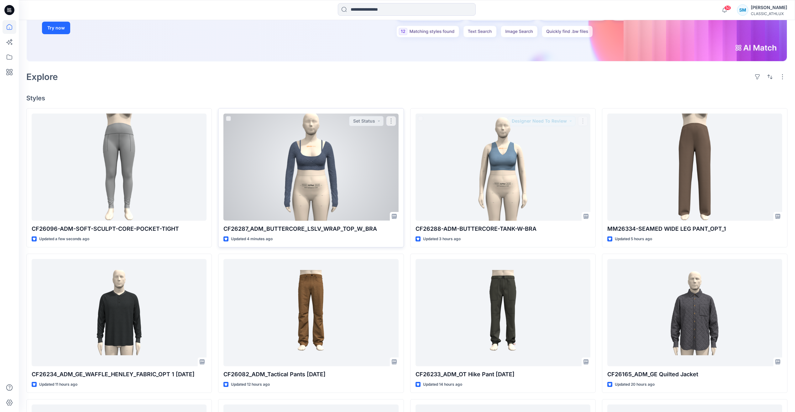 The image size is (795, 412). I want to click on a: CF26082_ADM_Tactical Pants 10OCT25, so click(311, 312).